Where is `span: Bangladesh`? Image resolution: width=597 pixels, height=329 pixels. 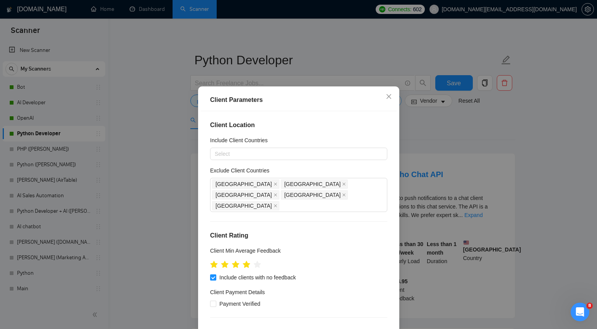
span: Bangladesh is located at coordinates (246, 195).